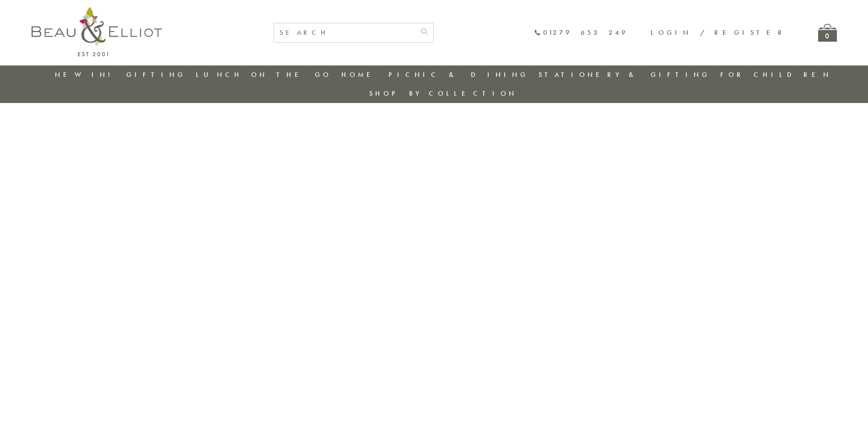  I want to click on a: For Children, so click(775, 75).